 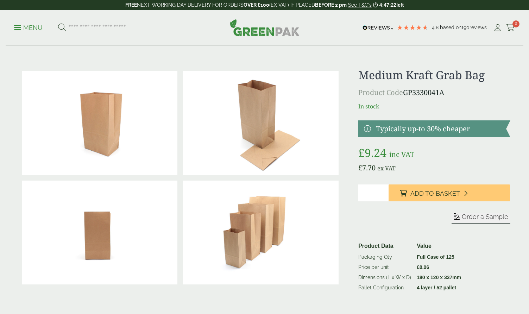 I want to click on button: Add to Basket, so click(x=449, y=193).